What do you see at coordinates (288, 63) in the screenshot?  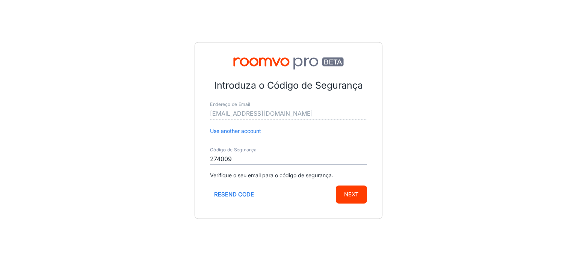 I see `img: Roomvo PRO Beta` at bounding box center [288, 63].